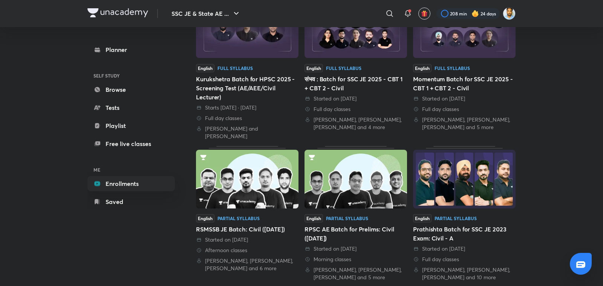  What do you see at coordinates (131, 76) in the screenshot?
I see `h6: SELF STUDY` at bounding box center [131, 76].